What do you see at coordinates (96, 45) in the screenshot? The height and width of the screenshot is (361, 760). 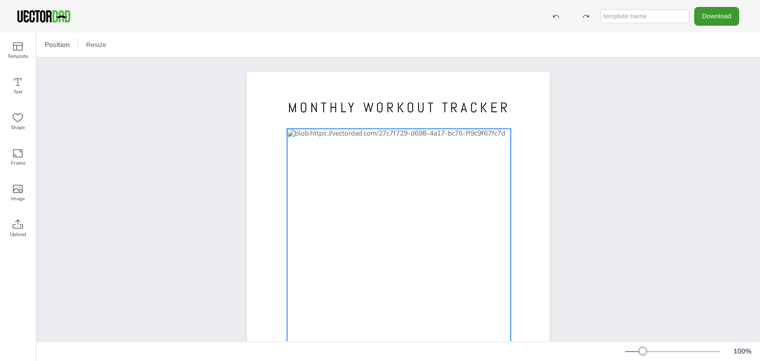 I see `button: Resize` at bounding box center [96, 45].